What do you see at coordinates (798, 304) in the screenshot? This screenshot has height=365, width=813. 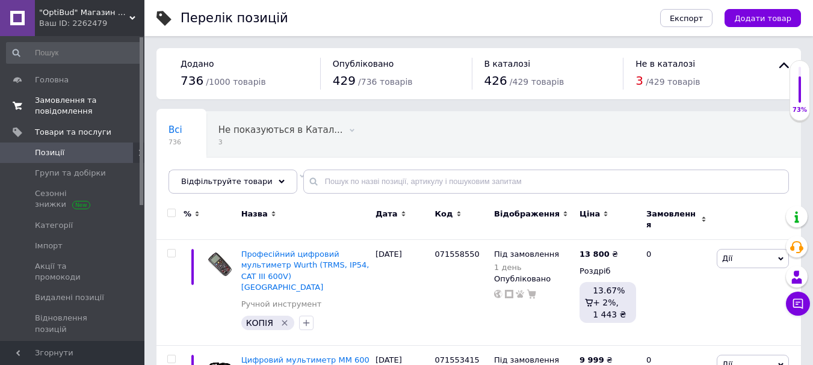 I see `button: Чат з покупцем` at bounding box center [798, 304].